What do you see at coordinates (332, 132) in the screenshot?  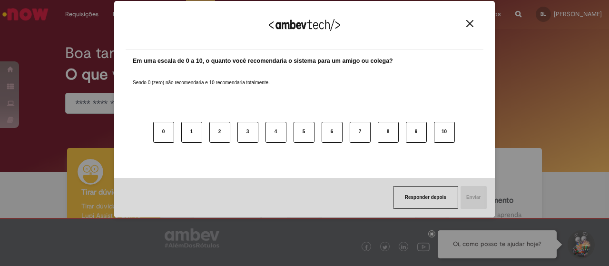 I see `button: 6` at bounding box center [332, 132].